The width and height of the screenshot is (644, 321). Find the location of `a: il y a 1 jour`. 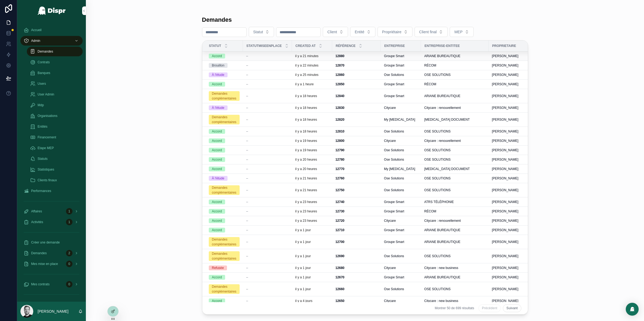

a: il y a 1 jour is located at coordinates (312, 230).